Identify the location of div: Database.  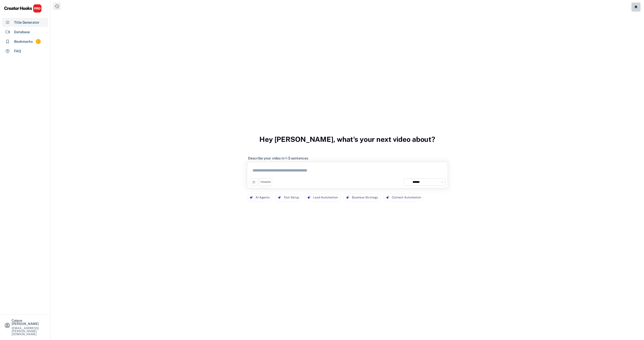
(22, 32).